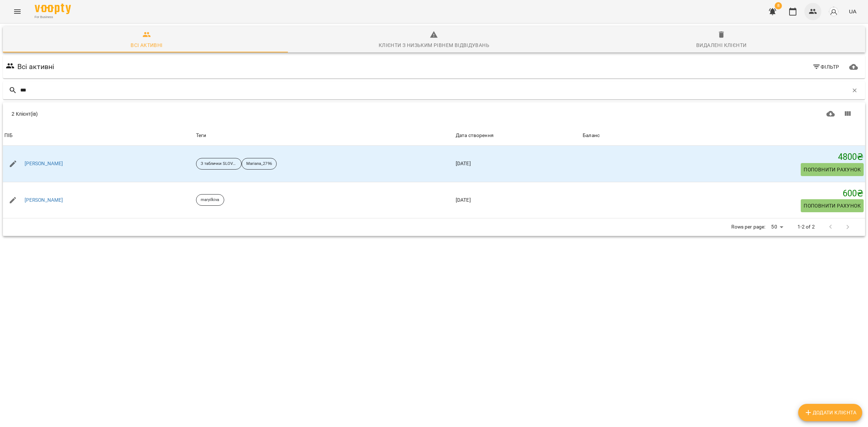 This screenshot has height=427, width=868. I want to click on div: Mariana_2796, so click(259, 164).